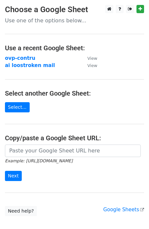 The width and height of the screenshot is (149, 229). What do you see at coordinates (74, 93) in the screenshot?
I see `h4: Select another Google Sheet:` at bounding box center [74, 93].